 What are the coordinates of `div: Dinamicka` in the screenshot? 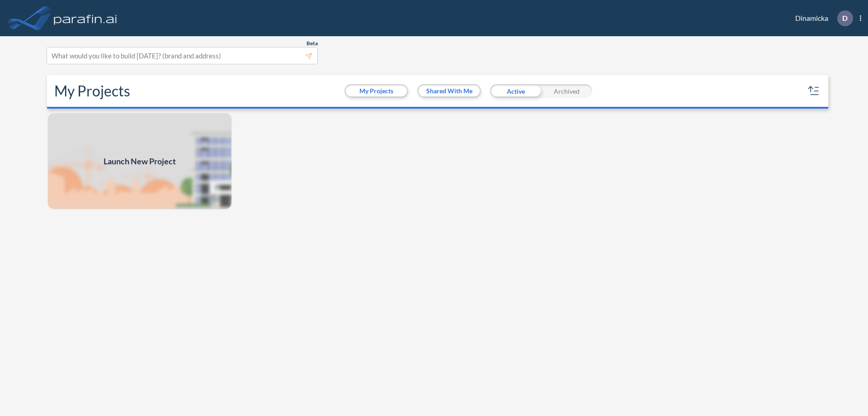 It's located at (822, 18).